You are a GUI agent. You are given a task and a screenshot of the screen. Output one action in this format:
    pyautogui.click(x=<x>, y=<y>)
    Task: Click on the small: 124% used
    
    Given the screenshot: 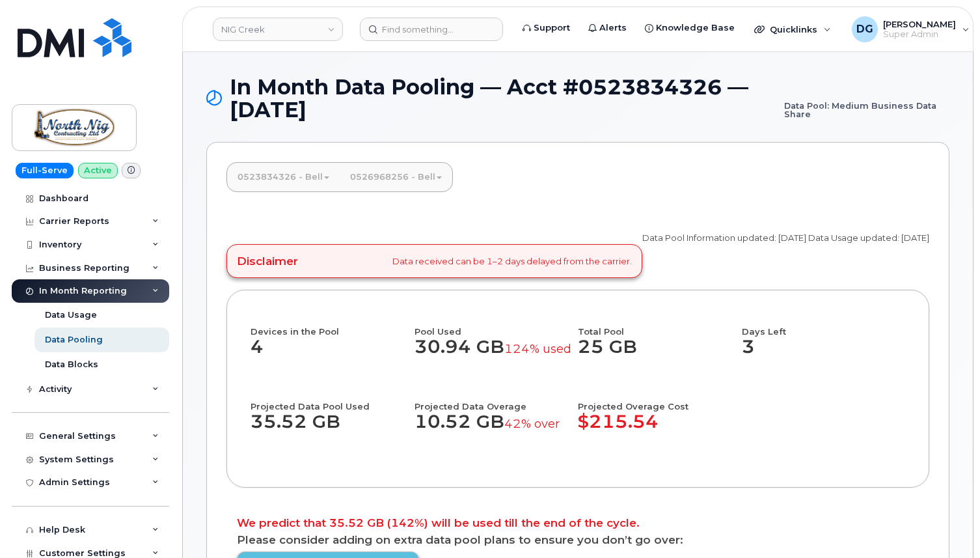 What is the action you would take?
    pyautogui.click(x=537, y=348)
    